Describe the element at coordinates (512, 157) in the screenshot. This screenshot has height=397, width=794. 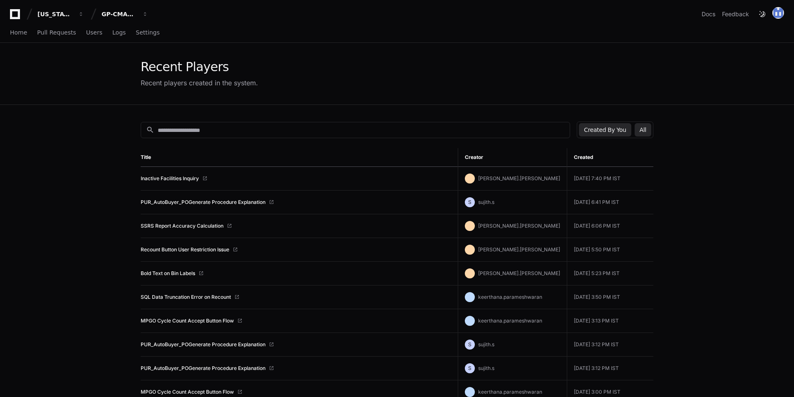
I see `th: Creator` at that location.